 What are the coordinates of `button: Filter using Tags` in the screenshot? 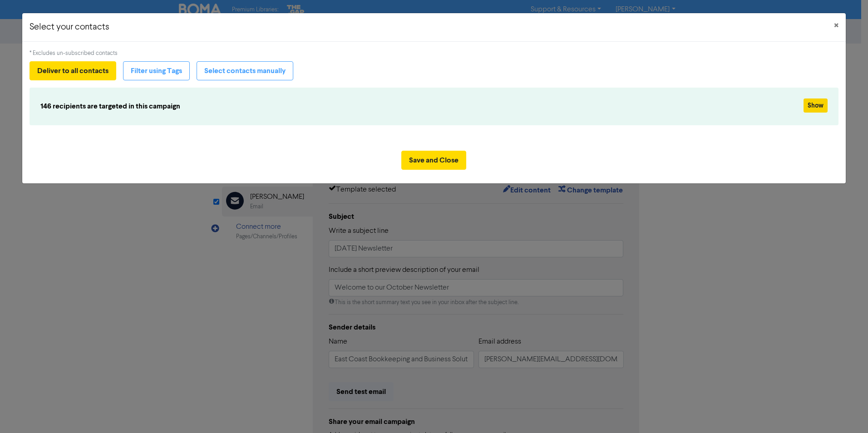 It's located at (156, 71).